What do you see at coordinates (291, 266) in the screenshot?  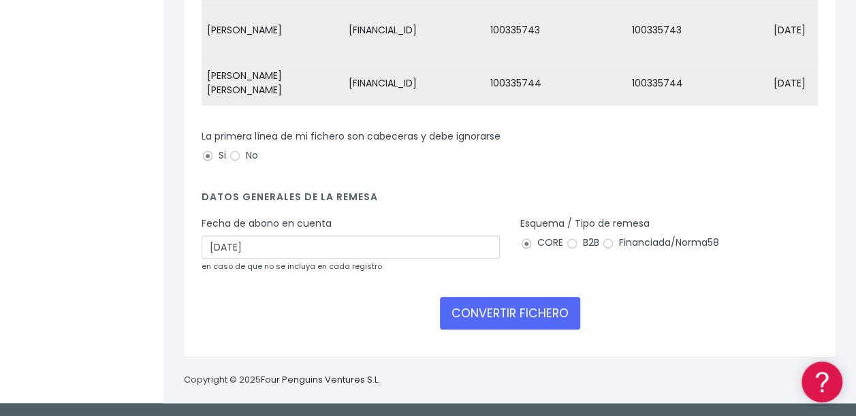 I see `small: en caso de que no se incluya en cada registro` at bounding box center [291, 266].